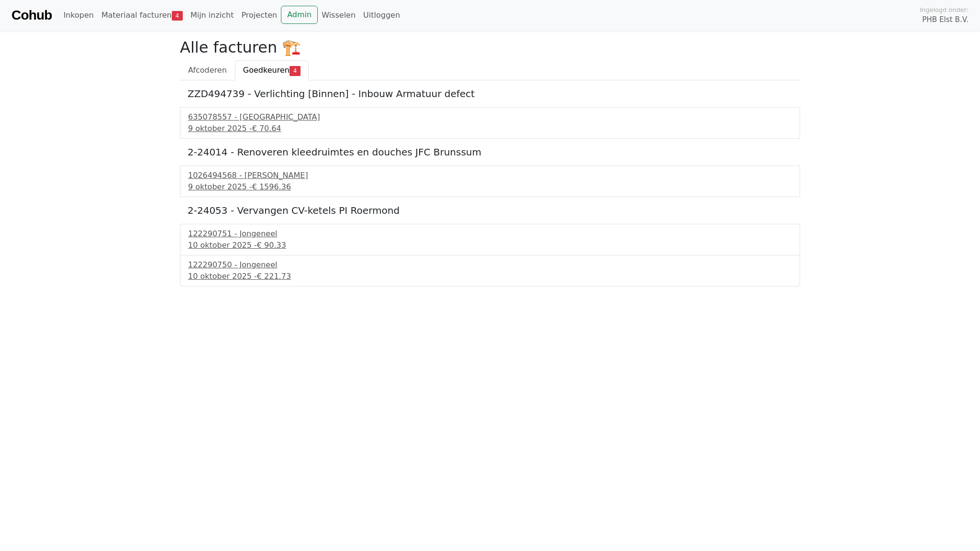 This screenshot has height=551, width=980. Describe the element at coordinates (490, 240) in the screenshot. I see `a: 122290751 - Jongeneel10 oktober 2025 -€ 90.33` at that location.